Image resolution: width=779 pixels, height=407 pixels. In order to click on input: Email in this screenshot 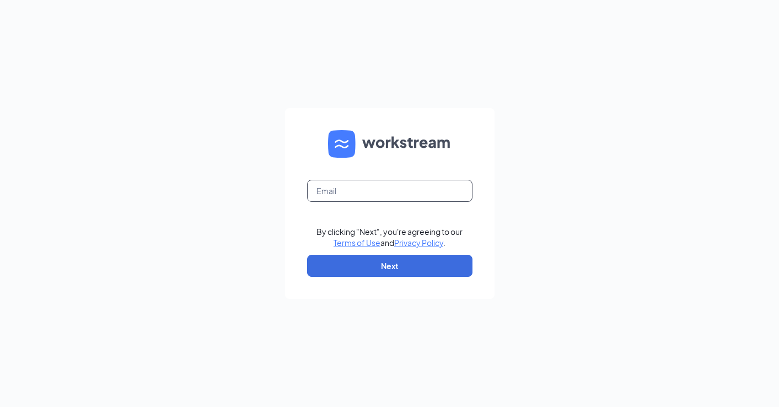, I will do `click(390, 191)`.